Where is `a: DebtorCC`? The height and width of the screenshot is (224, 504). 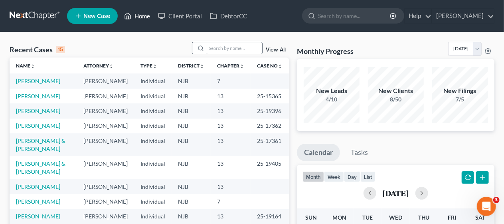
a: DebtorCC is located at coordinates (228, 16).